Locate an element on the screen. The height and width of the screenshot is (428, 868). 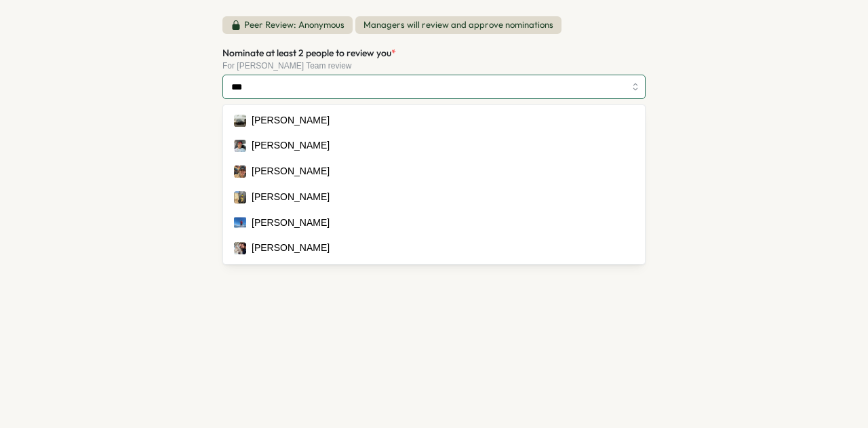
img: Jose Martinez is located at coordinates (240, 172).